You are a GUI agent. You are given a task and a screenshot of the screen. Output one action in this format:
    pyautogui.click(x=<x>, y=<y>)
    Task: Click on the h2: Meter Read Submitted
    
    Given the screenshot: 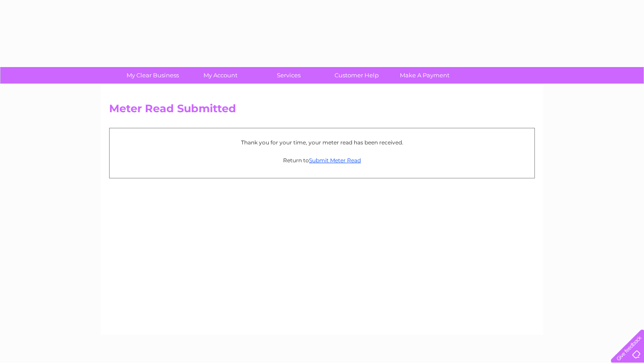 What is the action you would take?
    pyautogui.click(x=322, y=111)
    